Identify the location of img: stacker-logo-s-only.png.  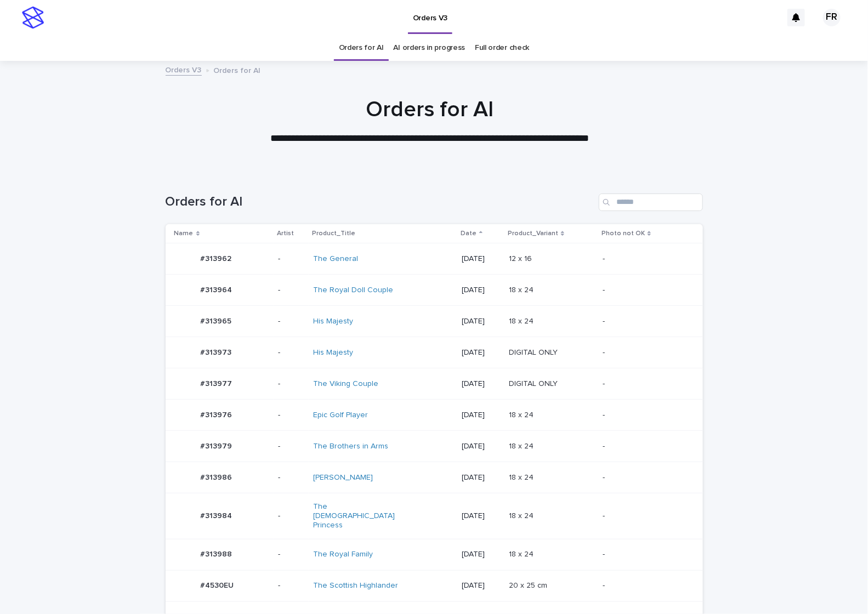
(33, 18).